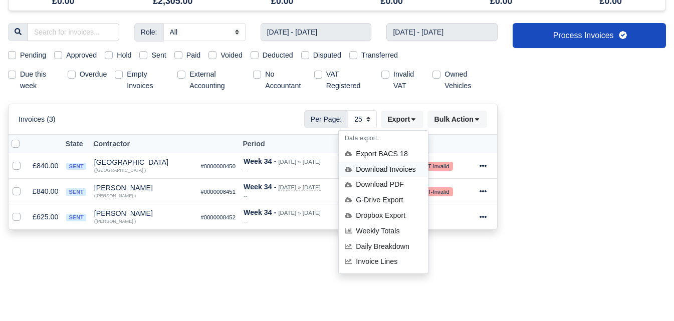 This screenshot has width=674, height=321. What do you see at coordinates (149, 32) in the screenshot?
I see `span: Role:` at bounding box center [149, 32].